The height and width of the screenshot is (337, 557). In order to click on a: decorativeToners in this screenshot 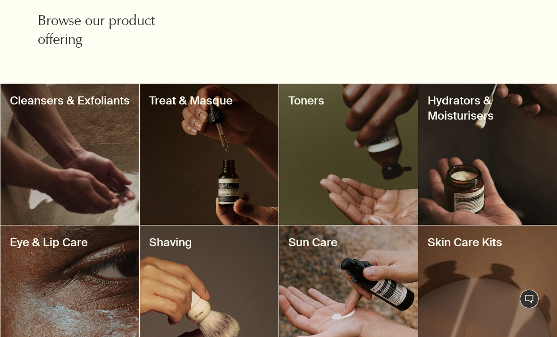, I will do `click(348, 154)`.